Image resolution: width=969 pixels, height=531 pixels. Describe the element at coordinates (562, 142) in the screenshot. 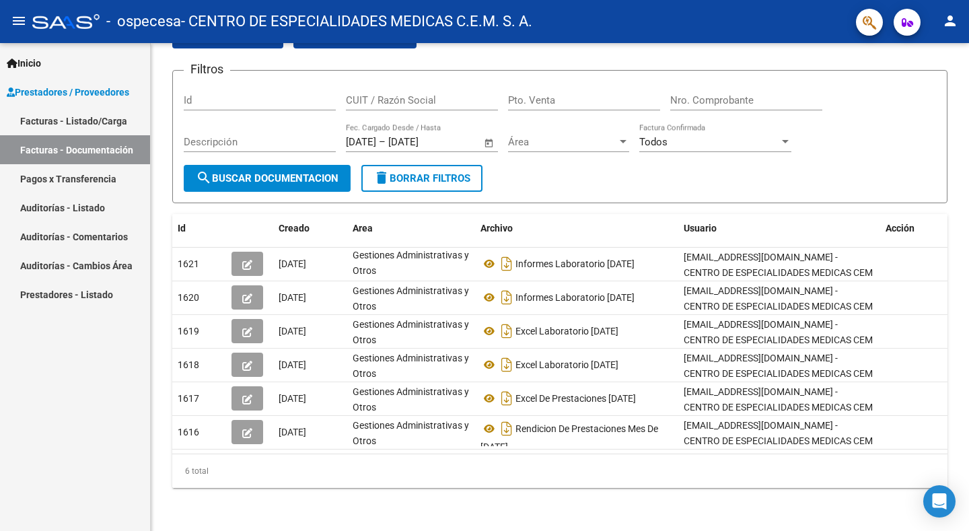

I see `span: Área` at that location.